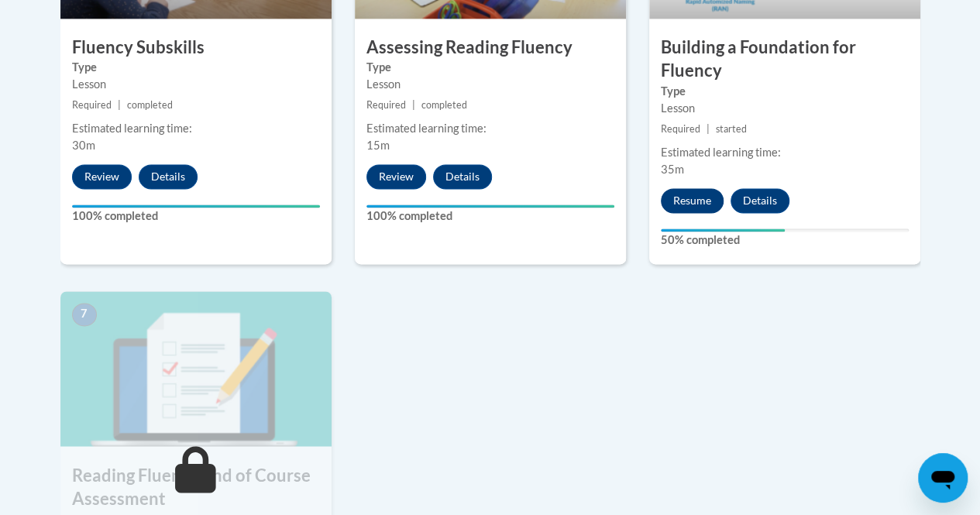 The width and height of the screenshot is (980, 515). I want to click on h3: Fluency Subskills, so click(196, 47).